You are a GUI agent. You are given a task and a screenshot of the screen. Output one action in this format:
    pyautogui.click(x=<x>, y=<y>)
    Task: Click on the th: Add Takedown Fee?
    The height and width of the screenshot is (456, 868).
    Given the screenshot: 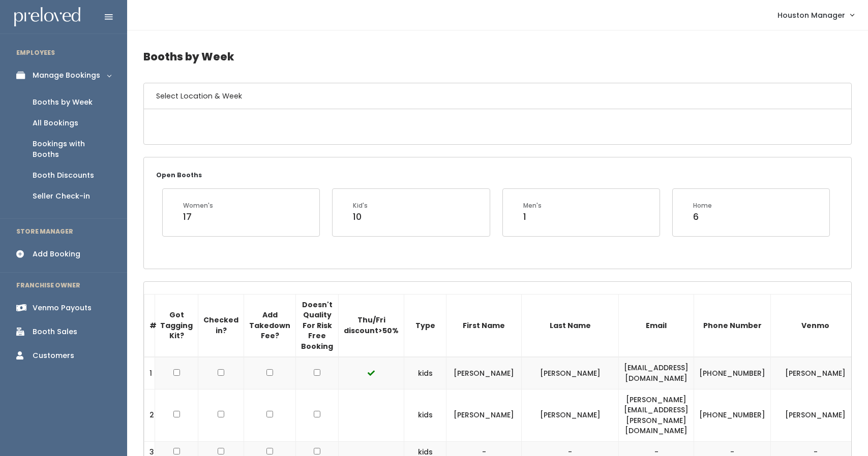 What is the action you would take?
    pyautogui.click(x=270, y=326)
    